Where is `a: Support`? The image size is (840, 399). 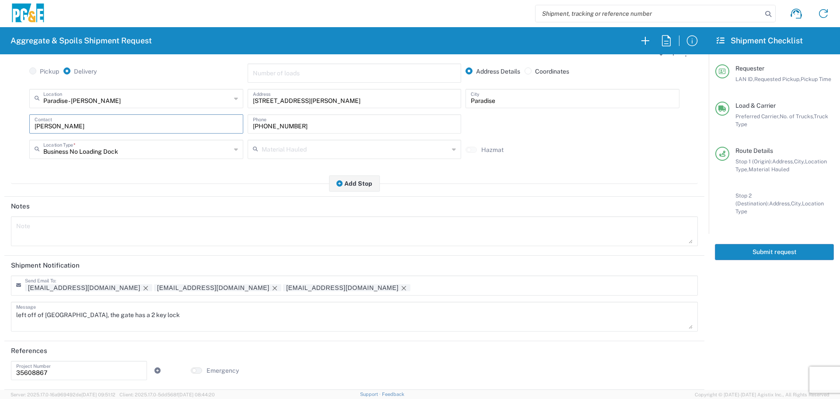
a: Support is located at coordinates (371, 394).